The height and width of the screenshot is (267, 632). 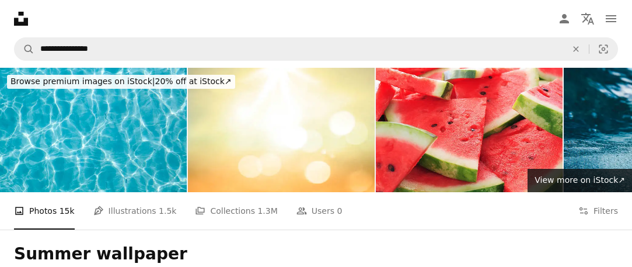 What do you see at coordinates (599, 211) in the screenshot?
I see `button: Filters` at bounding box center [599, 211].